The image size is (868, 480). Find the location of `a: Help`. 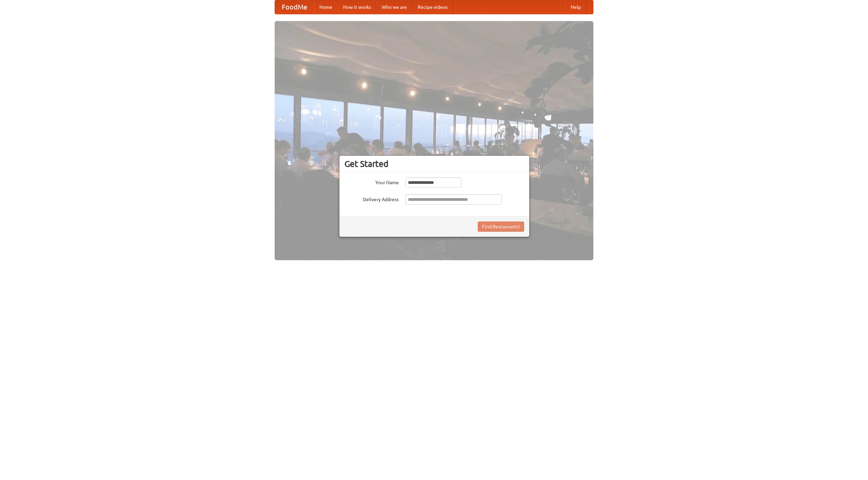

a: Help is located at coordinates (576, 7).